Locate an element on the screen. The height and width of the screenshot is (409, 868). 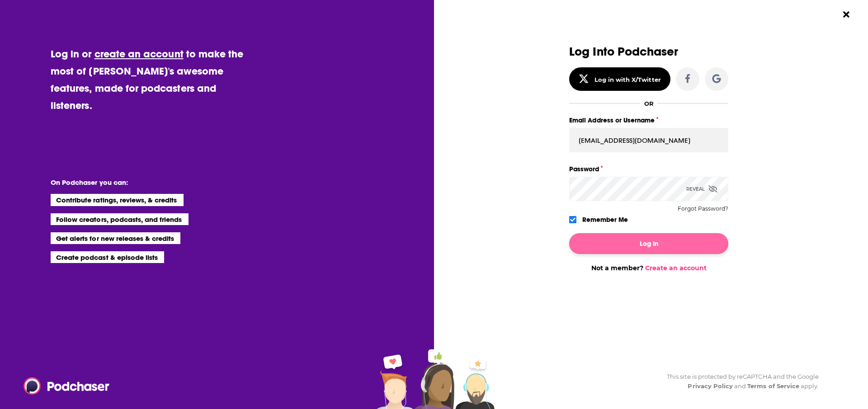
div: Reveal is located at coordinates (702, 189).